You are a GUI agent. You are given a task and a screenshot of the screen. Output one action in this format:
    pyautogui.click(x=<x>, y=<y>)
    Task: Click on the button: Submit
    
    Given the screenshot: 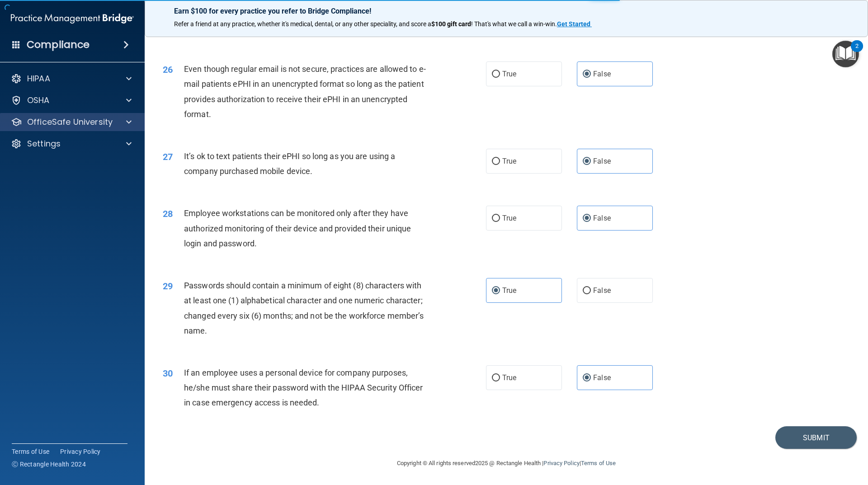 What is the action you would take?
    pyautogui.click(x=816, y=438)
    